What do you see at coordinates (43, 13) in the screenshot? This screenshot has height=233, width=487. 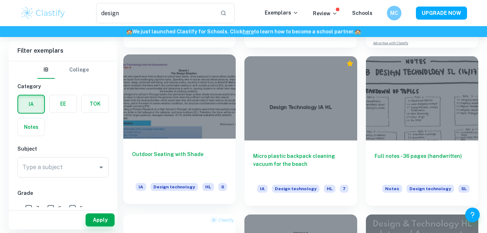 I see `a: Clastify logo` at bounding box center [43, 13].